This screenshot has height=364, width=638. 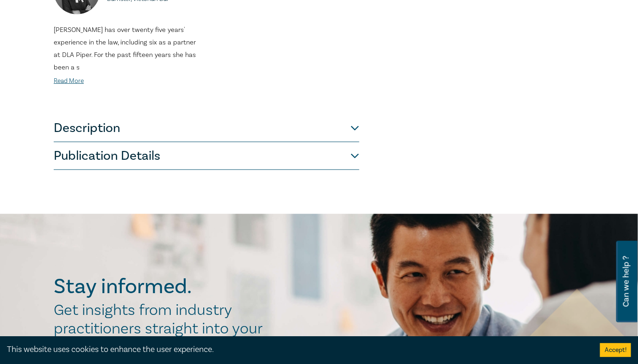 I want to click on div: This website uses cookies to enhance the user experience., so click(x=296, y=349).